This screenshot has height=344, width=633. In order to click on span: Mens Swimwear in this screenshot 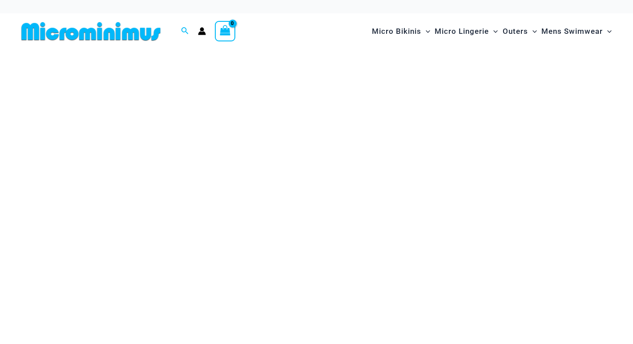, I will do `click(572, 31)`.